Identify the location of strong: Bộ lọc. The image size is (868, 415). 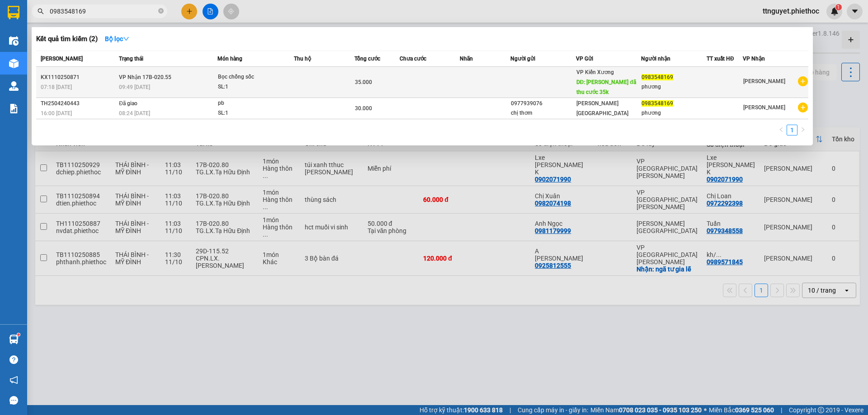
(117, 39).